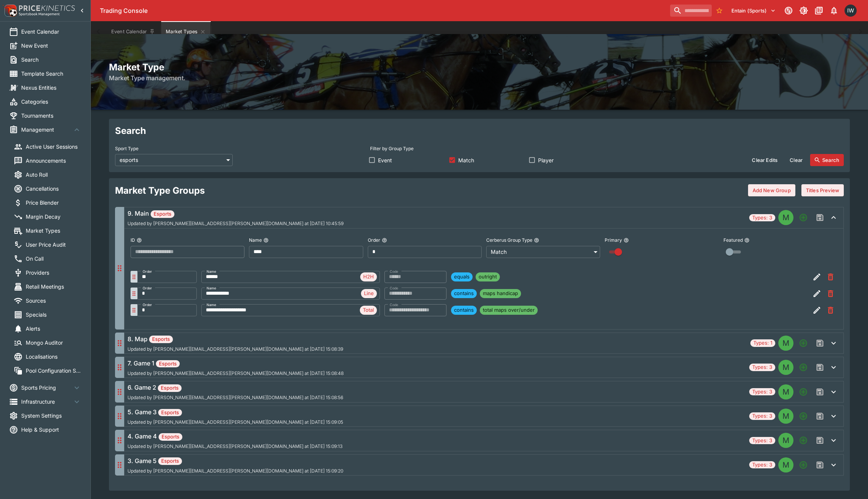 Image resolution: width=868 pixels, height=499 pixels. Describe the element at coordinates (266, 240) in the screenshot. I see `button: Name` at that location.